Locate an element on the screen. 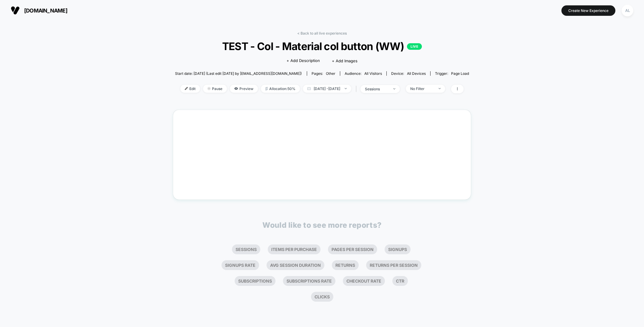 Image resolution: width=644 pixels, height=327 pixels. img: rebalance is located at coordinates (267, 89).